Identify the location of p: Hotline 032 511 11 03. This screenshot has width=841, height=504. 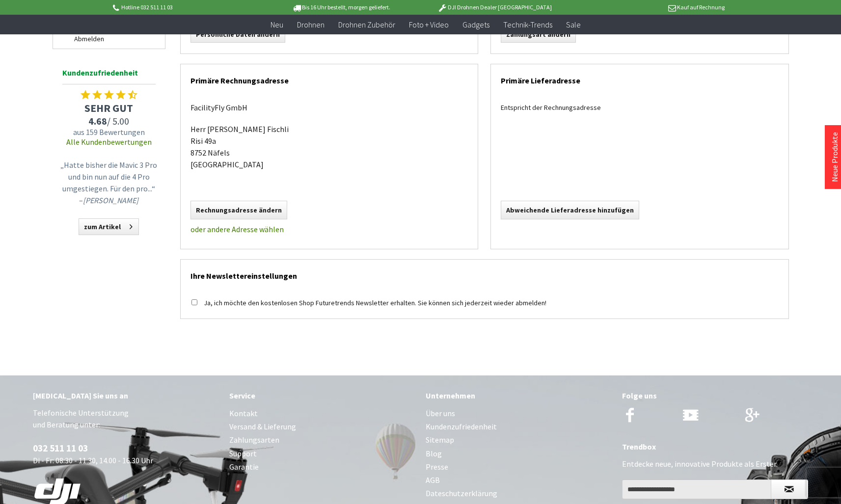
(188, 8).